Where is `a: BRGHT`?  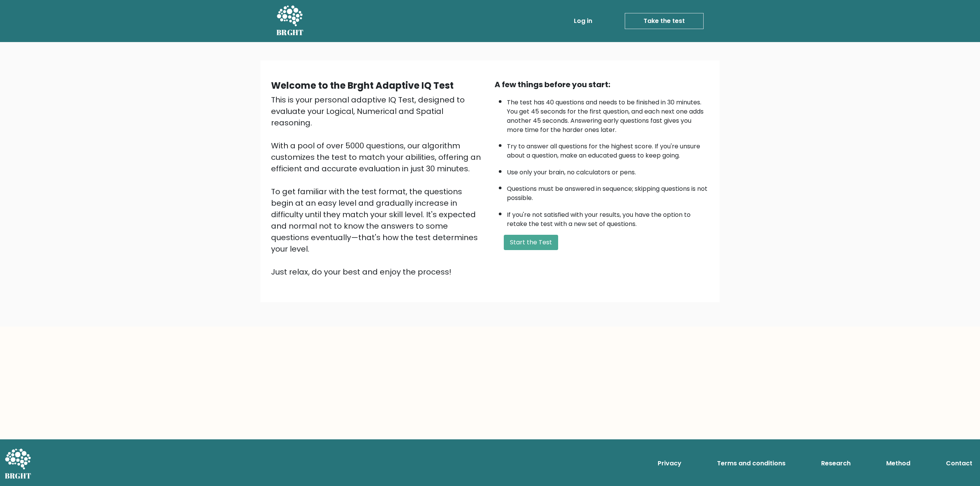
a: BRGHT is located at coordinates (290, 21).